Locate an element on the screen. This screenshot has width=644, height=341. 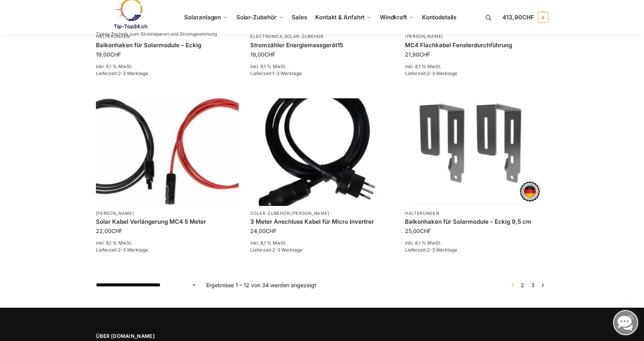
a: 413,90CHF 4 is located at coordinates (525, 17).